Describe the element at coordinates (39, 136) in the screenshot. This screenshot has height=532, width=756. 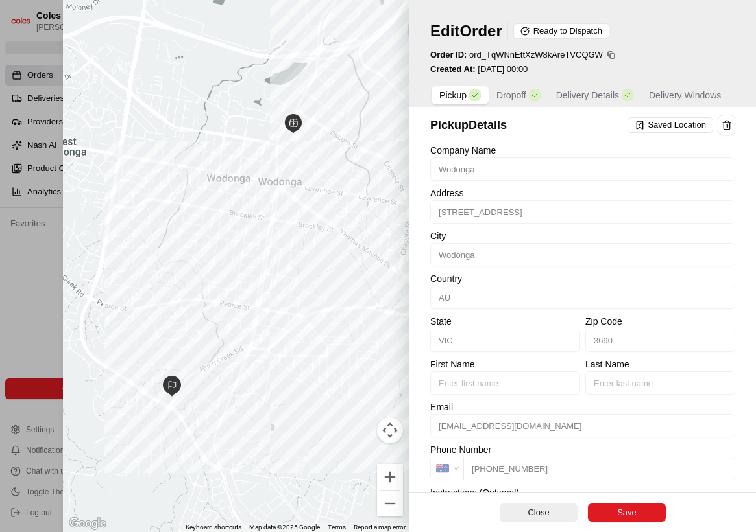
I see `img: 4988371391238_9404d814bf3eb2409008_72.png` at that location.